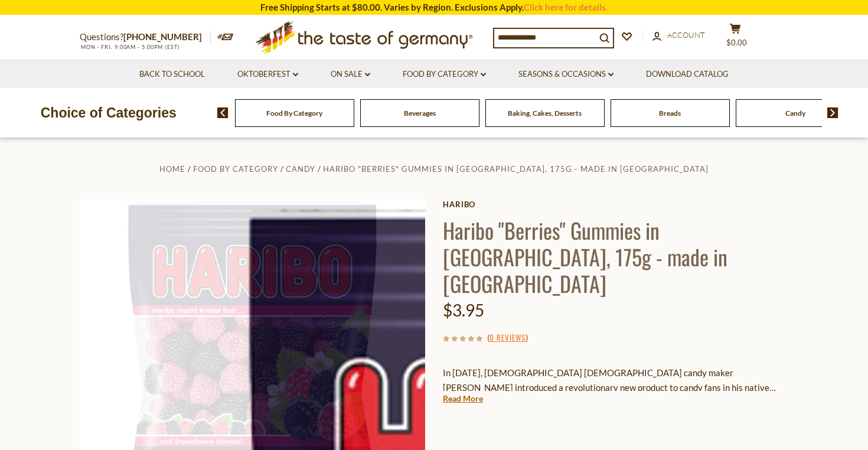  Describe the element at coordinates (268, 75) in the screenshot. I see `a: Oktoberfest` at that location.